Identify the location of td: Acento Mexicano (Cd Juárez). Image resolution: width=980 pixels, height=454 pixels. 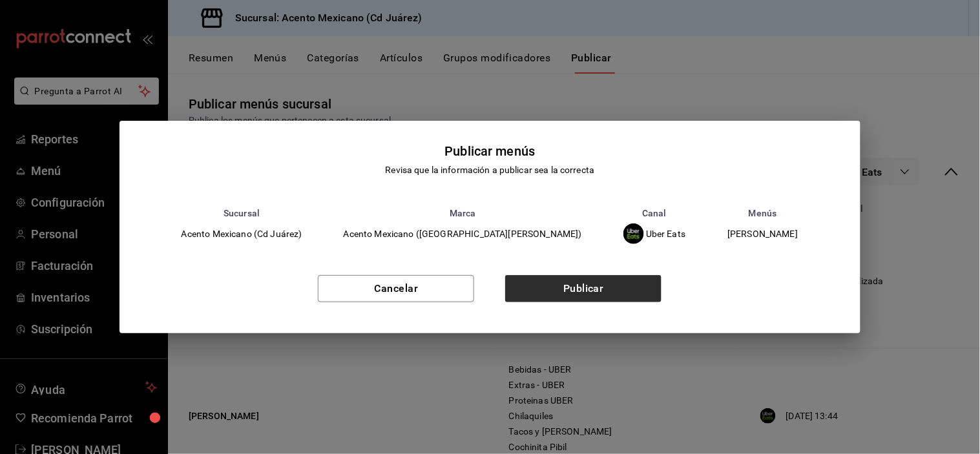
(242, 234).